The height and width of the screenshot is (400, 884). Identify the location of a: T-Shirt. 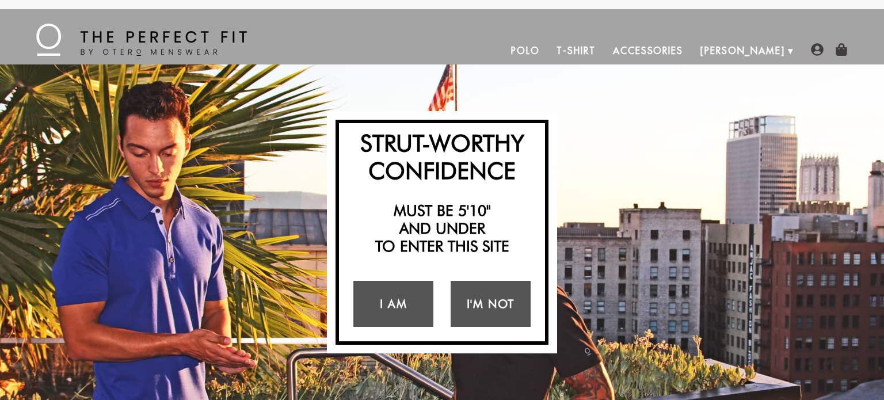
(576, 51).